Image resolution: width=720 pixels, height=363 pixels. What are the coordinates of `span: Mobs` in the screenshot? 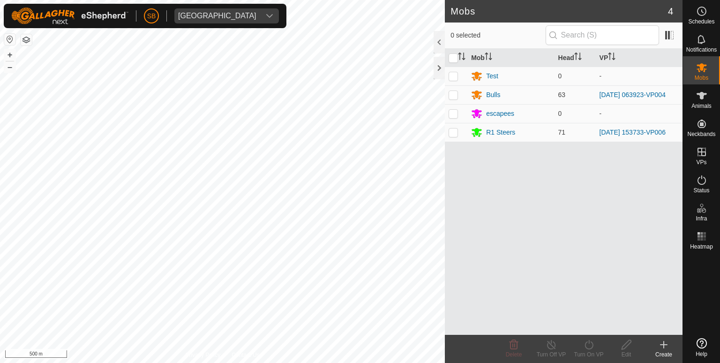 It's located at (701, 78).